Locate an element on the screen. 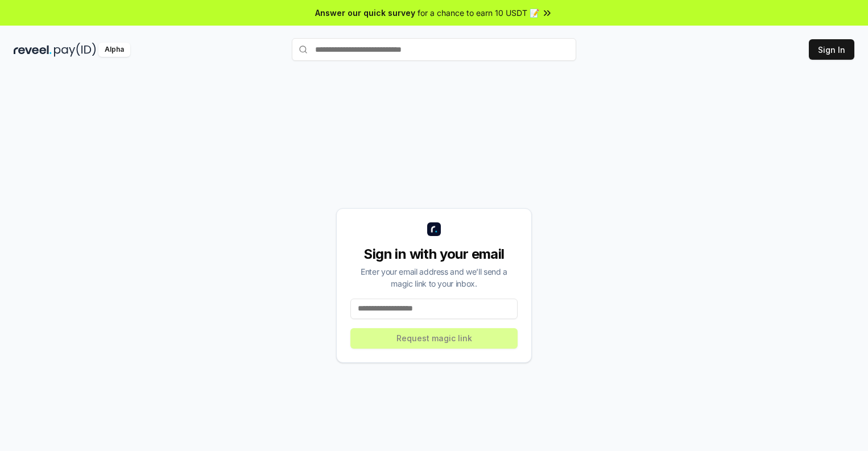 This screenshot has height=451, width=868. div: Enter your email address and we’ll send a magic link to your inbox. is located at coordinates (434, 277).